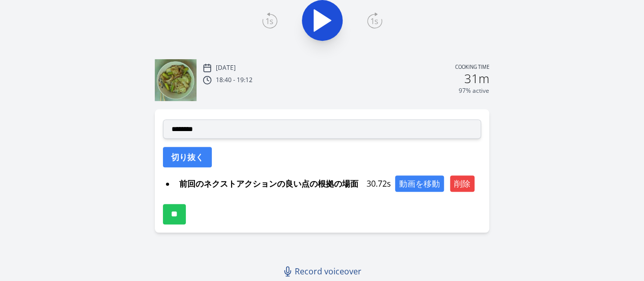  Describe the element at coordinates (476, 78) in the screenshot. I see `h2: 31m` at that location.